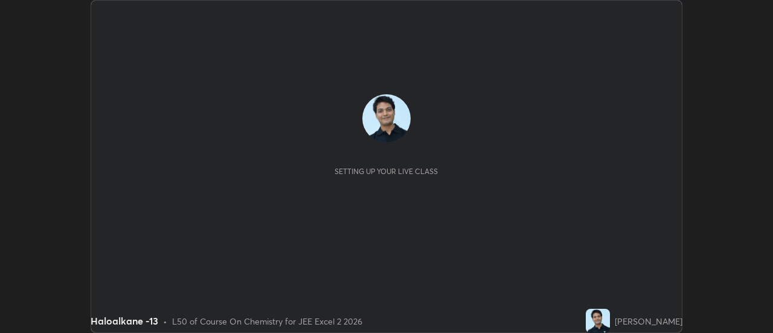  Describe the element at coordinates (267, 321) in the screenshot. I see `div: L50 of Course On Chemistry for JEE Excel 2 2026` at that location.